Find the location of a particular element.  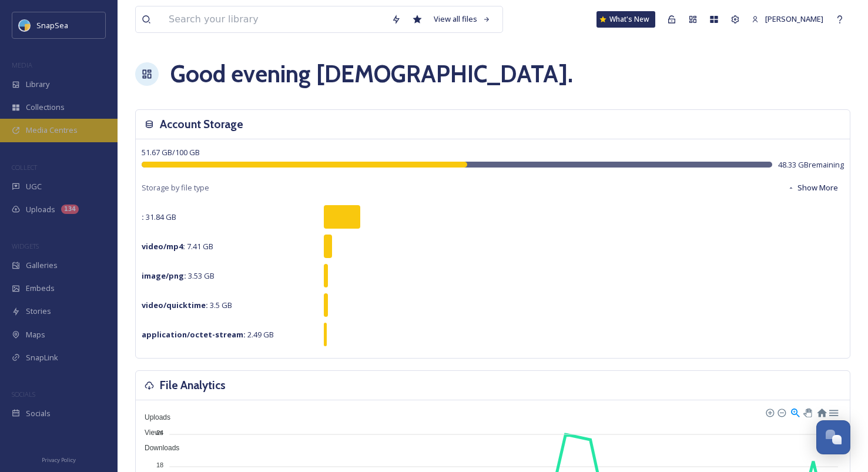

button: Open Chat is located at coordinates (833, 437).